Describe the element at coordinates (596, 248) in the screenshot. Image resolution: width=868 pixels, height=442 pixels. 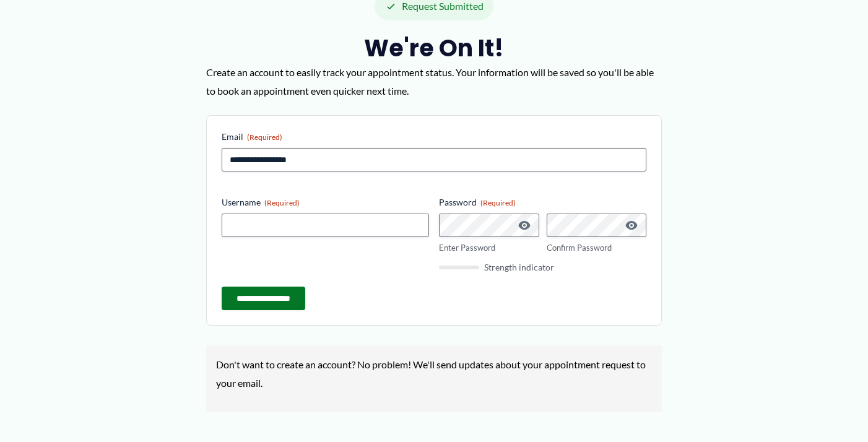
I see `label: Confirm Password` at that location.